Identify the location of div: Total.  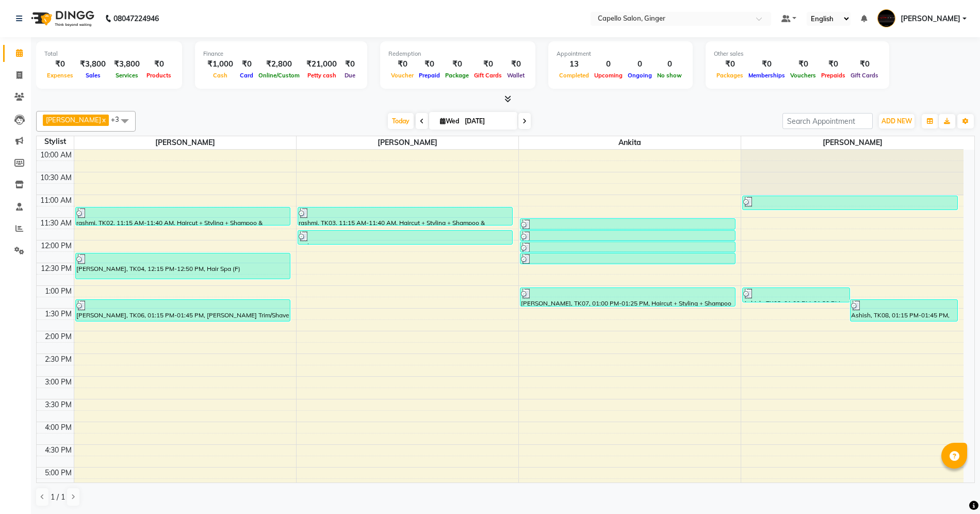
(109, 54).